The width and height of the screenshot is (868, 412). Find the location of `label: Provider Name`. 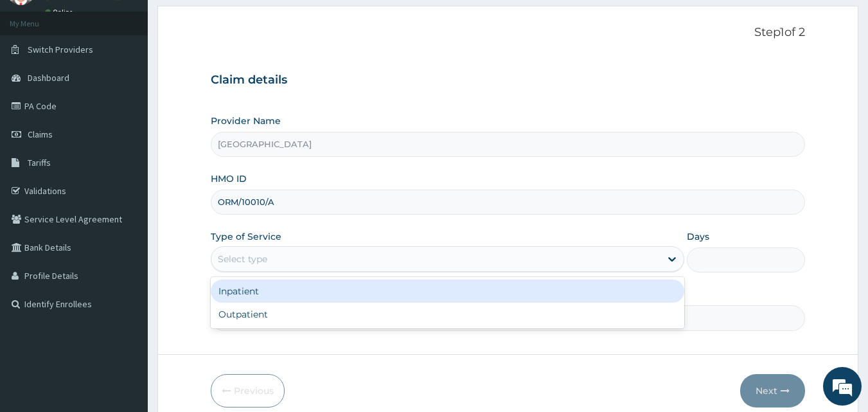

label: Provider Name is located at coordinates (245, 121).